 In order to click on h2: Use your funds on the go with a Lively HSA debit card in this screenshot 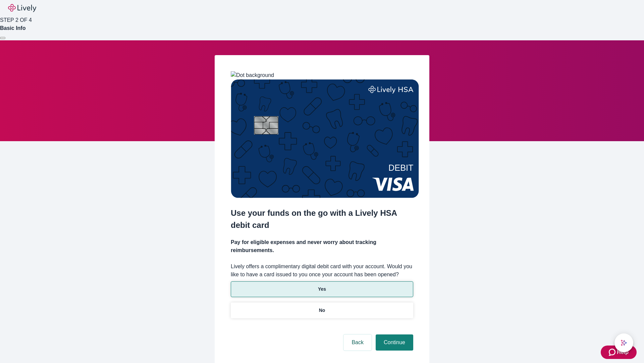, I will do `click(322, 219)`.